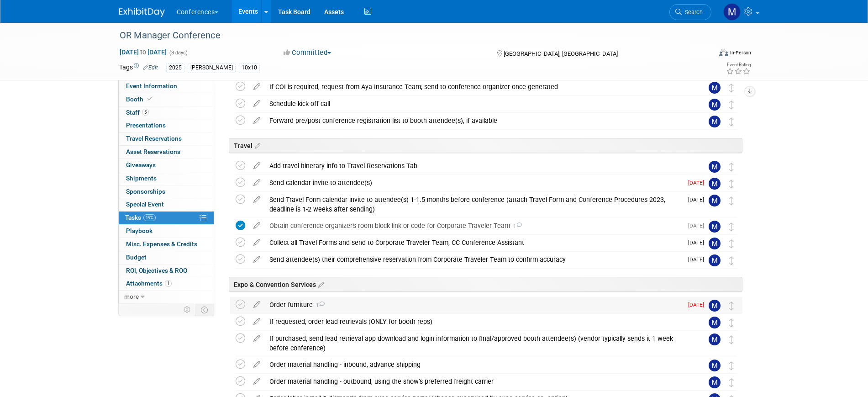 The height and width of the screenshot is (397, 868). I want to click on a: Booth, so click(166, 100).